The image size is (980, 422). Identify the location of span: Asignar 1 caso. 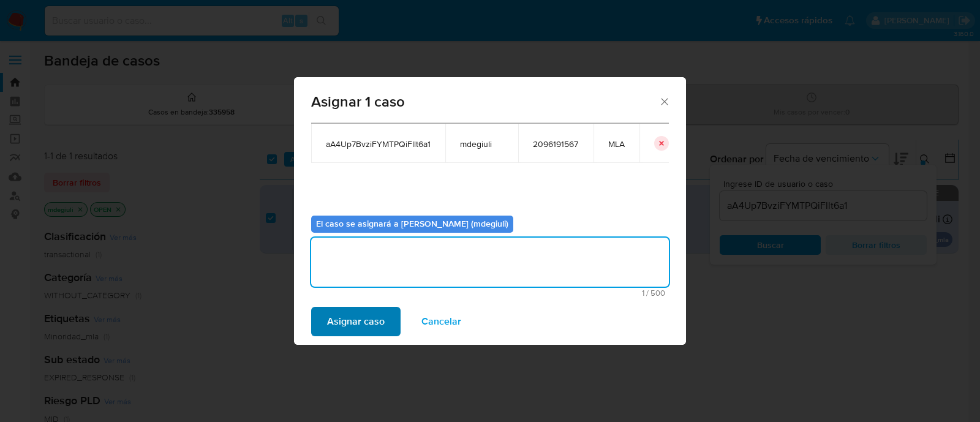
(484, 102).